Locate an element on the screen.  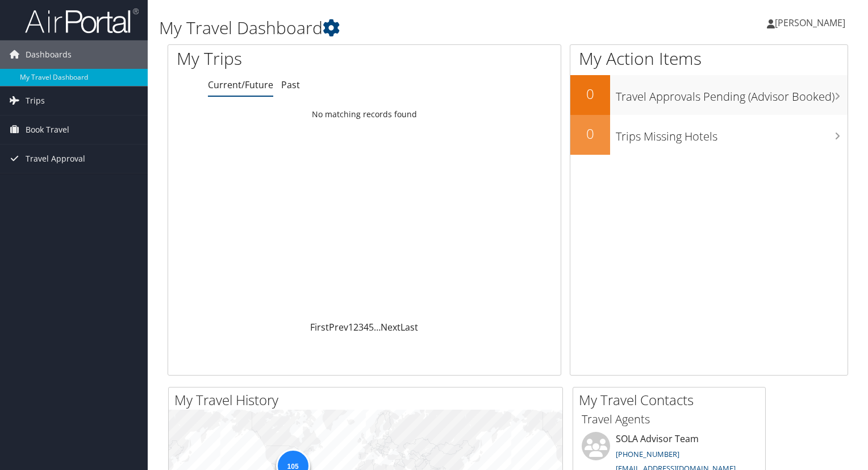
span: Book Travel is located at coordinates (47, 130).